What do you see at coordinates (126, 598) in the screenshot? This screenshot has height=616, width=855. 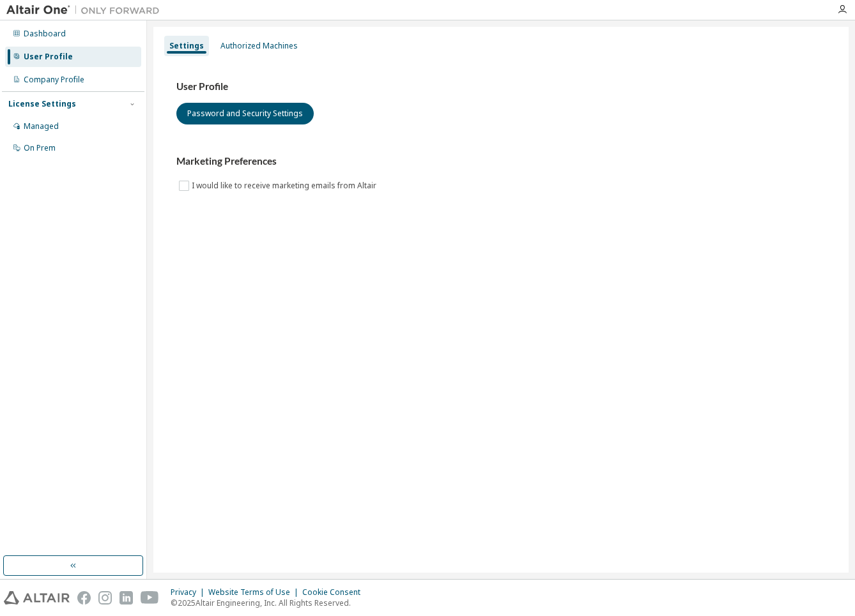 I see `img: linkedin.svg` at bounding box center [126, 598].